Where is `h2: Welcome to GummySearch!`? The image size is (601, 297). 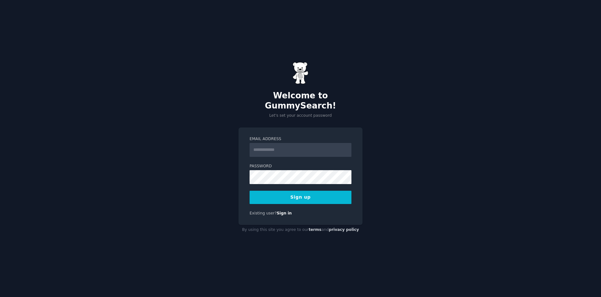 h2: Welcome to GummySearch! is located at coordinates (301, 101).